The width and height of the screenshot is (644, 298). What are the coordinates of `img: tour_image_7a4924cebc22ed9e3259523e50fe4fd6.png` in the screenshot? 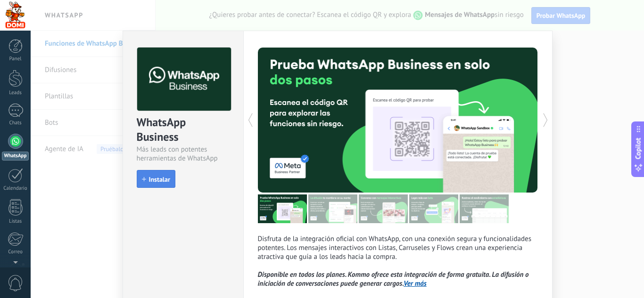 It's located at (283, 208).